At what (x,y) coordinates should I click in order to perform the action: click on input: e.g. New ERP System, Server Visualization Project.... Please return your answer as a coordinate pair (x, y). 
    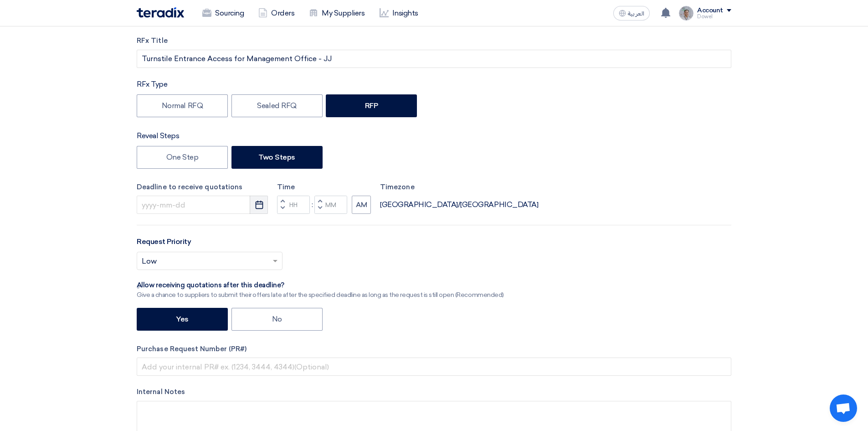
    Looking at the image, I should click on (433, 59).